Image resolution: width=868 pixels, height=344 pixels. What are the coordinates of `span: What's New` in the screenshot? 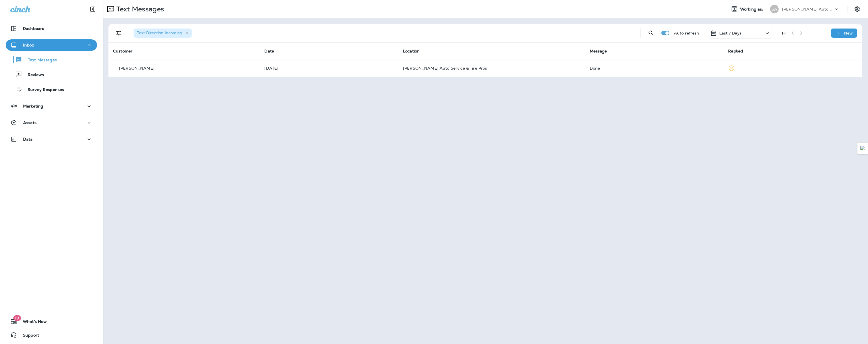 It's located at (32, 323).